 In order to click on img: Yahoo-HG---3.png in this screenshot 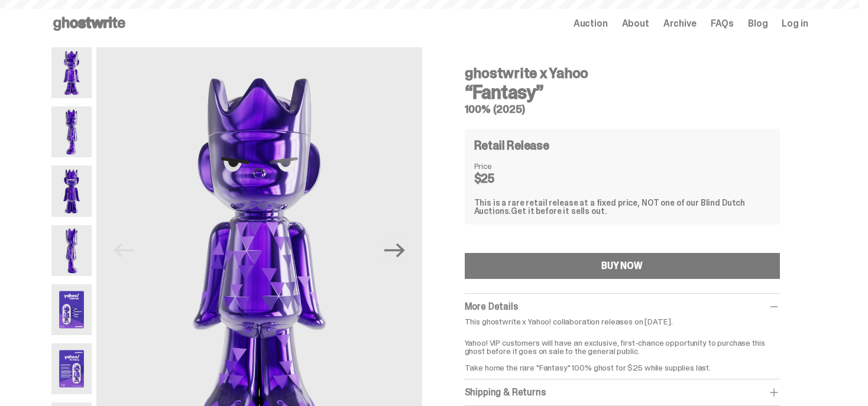, I will do `click(72, 191)`.